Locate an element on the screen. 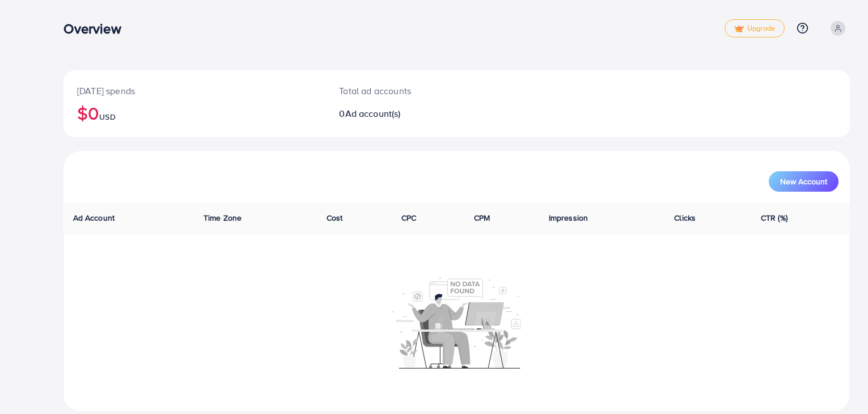 This screenshot has height=414, width=868. button: New Account is located at coordinates (803, 181).